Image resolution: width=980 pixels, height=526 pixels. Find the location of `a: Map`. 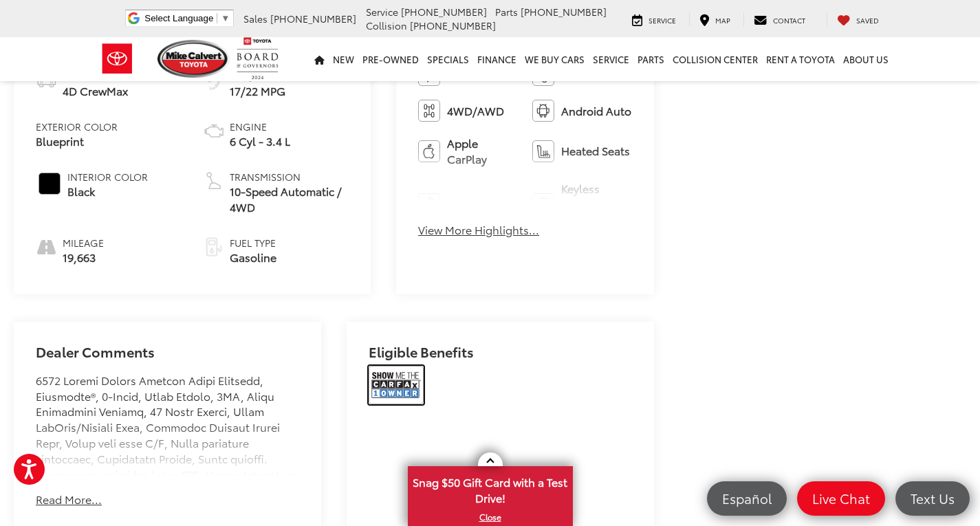

a: Map is located at coordinates (715, 19).